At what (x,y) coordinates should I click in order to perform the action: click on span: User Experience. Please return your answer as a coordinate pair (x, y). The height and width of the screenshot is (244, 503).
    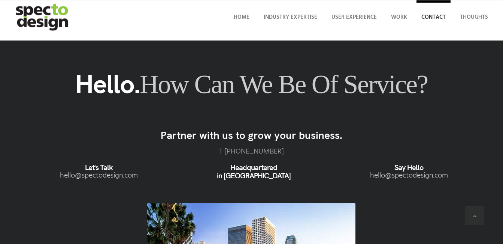
    Looking at the image, I should click on (354, 17).